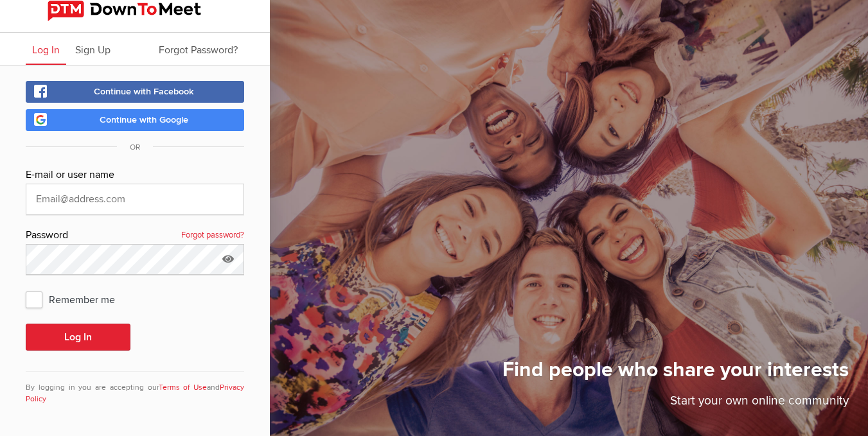 This screenshot has width=868, height=436. What do you see at coordinates (78, 337) in the screenshot?
I see `button: Log In` at bounding box center [78, 337].